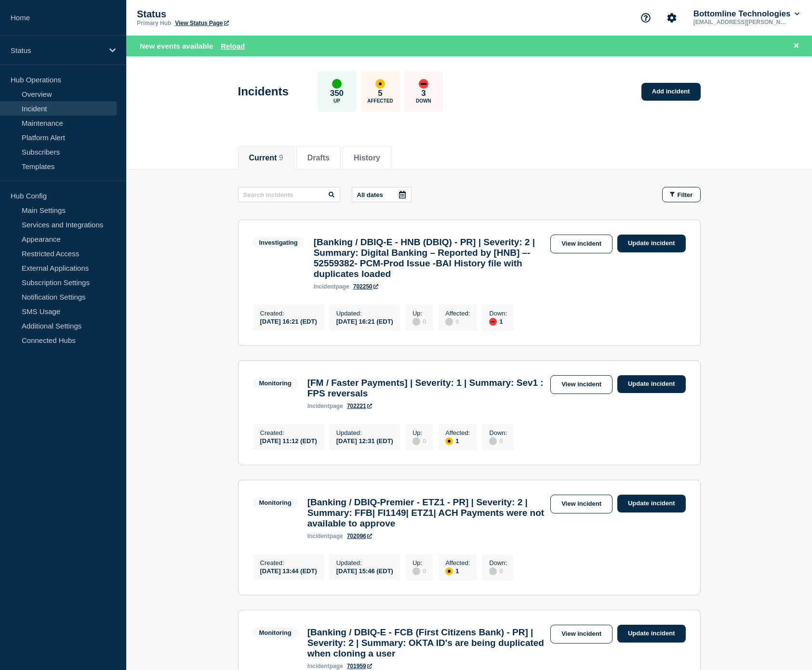 Image resolution: width=812 pixels, height=670 pixels. What do you see at coordinates (360, 666) in the screenshot?
I see `a: 701959` at bounding box center [360, 666].